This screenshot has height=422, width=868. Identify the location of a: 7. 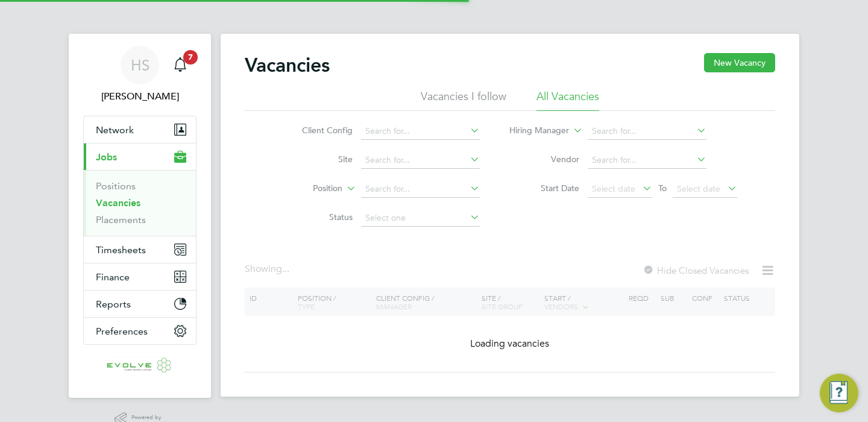
(180, 65).